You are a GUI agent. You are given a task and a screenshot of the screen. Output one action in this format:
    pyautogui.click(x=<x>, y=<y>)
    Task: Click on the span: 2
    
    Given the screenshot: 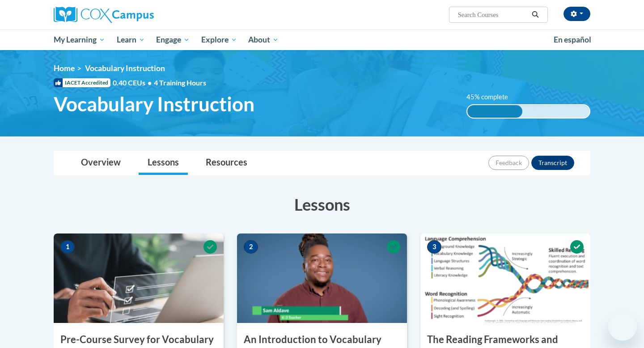 What is the action you would take?
    pyautogui.click(x=251, y=247)
    